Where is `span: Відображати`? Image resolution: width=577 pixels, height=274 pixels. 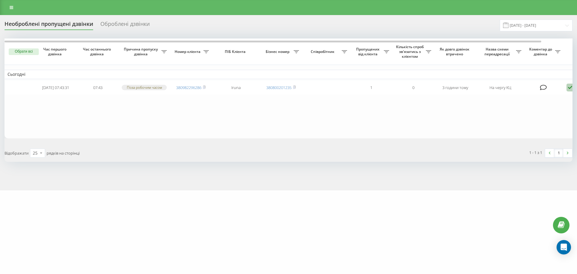
span: Відображати is located at coordinates (17, 153).